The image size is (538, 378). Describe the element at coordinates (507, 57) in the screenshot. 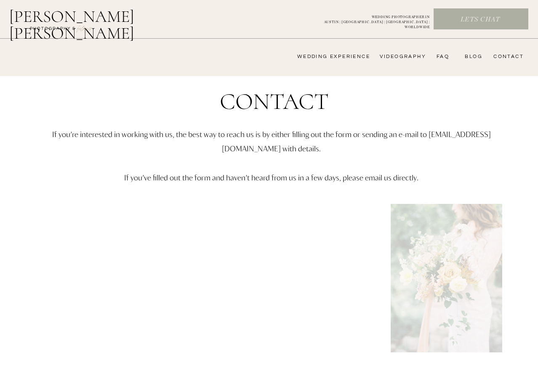

I see `nav: CONTACT` at that location.